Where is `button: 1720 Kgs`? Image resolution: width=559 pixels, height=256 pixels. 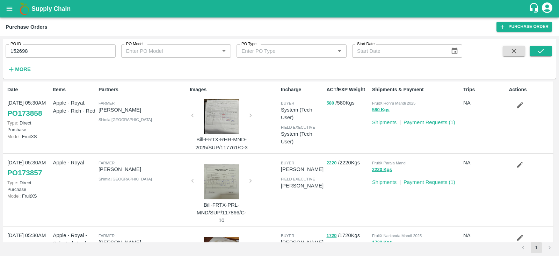 button: 1720 Kgs is located at coordinates (382, 242).